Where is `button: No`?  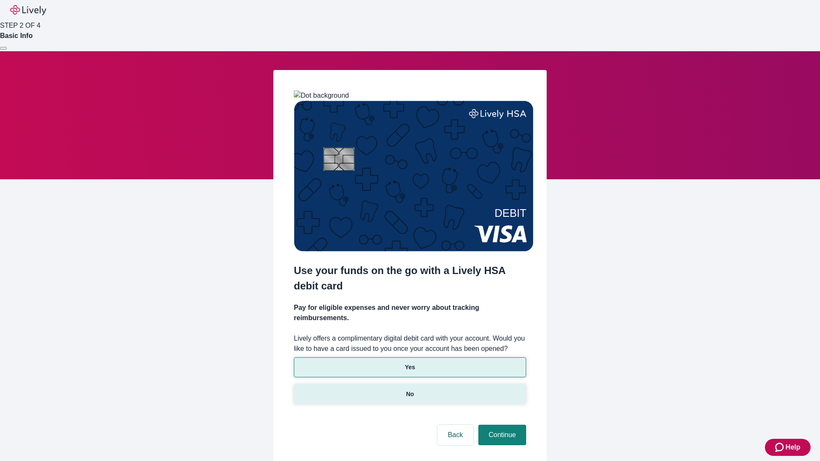 button: No is located at coordinates (410, 394).